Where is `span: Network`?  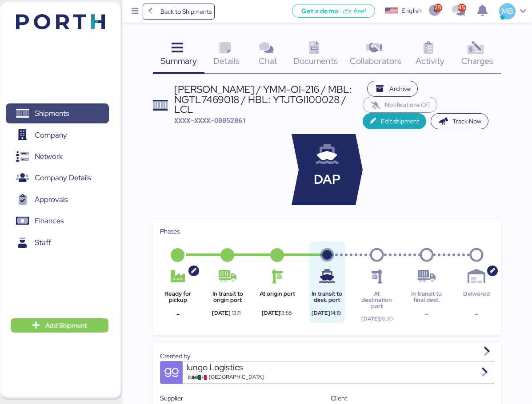
span: Network is located at coordinates (48, 156).